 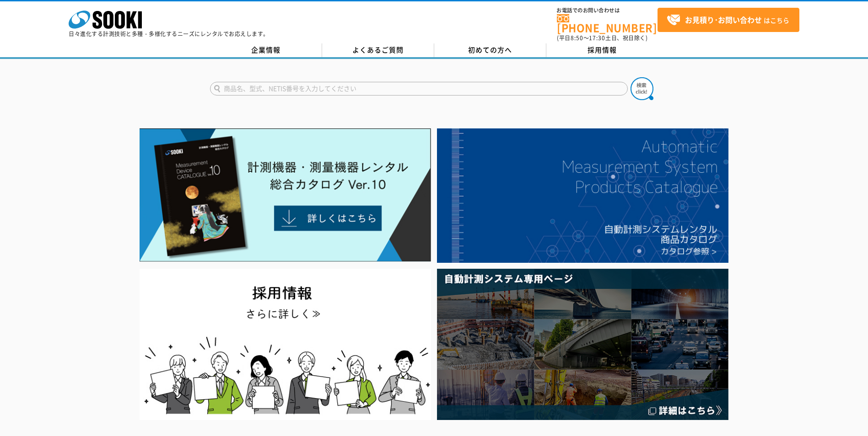 I want to click on span: はこちら, so click(x=729, y=20).